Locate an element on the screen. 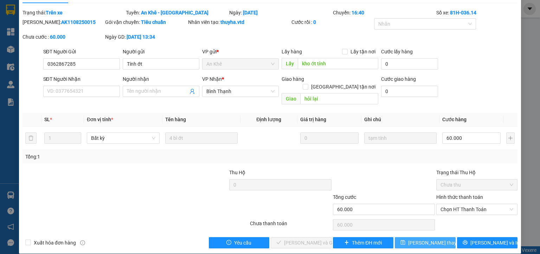  div: Ngày: is located at coordinates (280, 13).